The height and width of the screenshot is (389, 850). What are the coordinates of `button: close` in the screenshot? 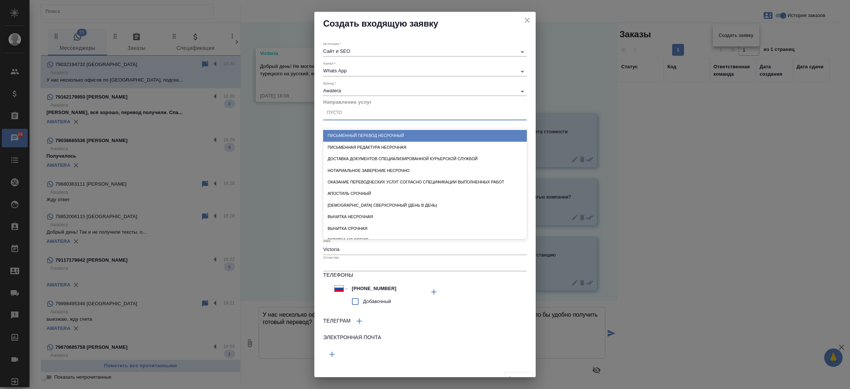 It's located at (527, 20).